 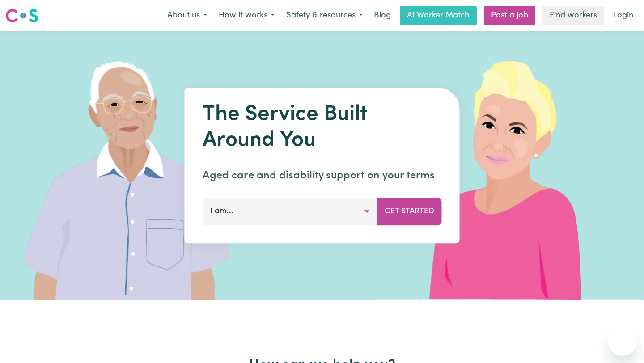 What do you see at coordinates (324, 15) in the screenshot?
I see `button: Safety & resources` at bounding box center [324, 15].